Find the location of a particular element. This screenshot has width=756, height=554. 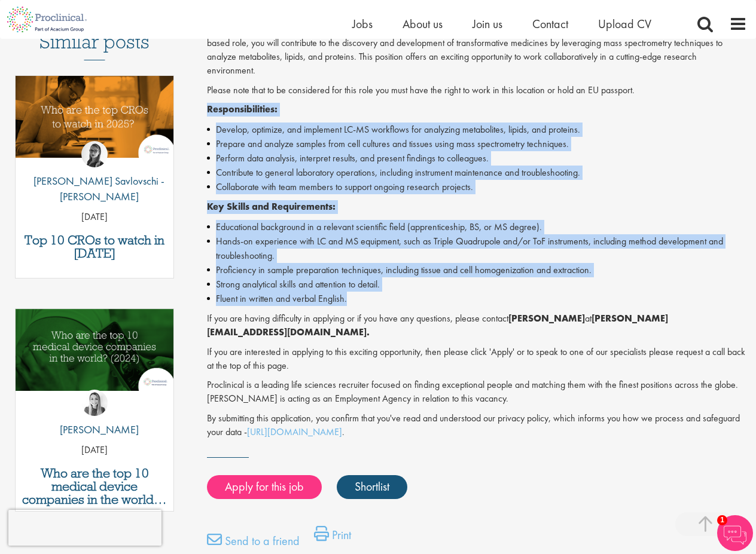

span: Join us is located at coordinates (488, 24).